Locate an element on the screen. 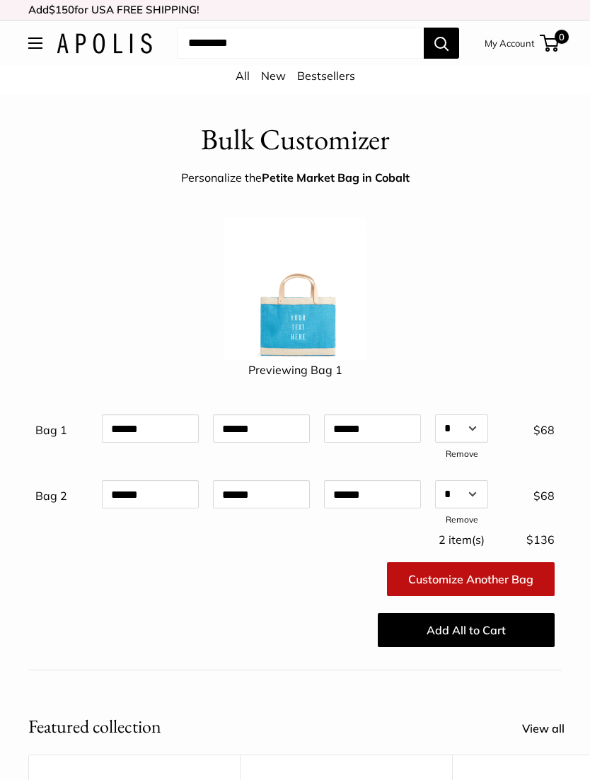 The image size is (590, 780). div: Personalize the is located at coordinates (295, 178).